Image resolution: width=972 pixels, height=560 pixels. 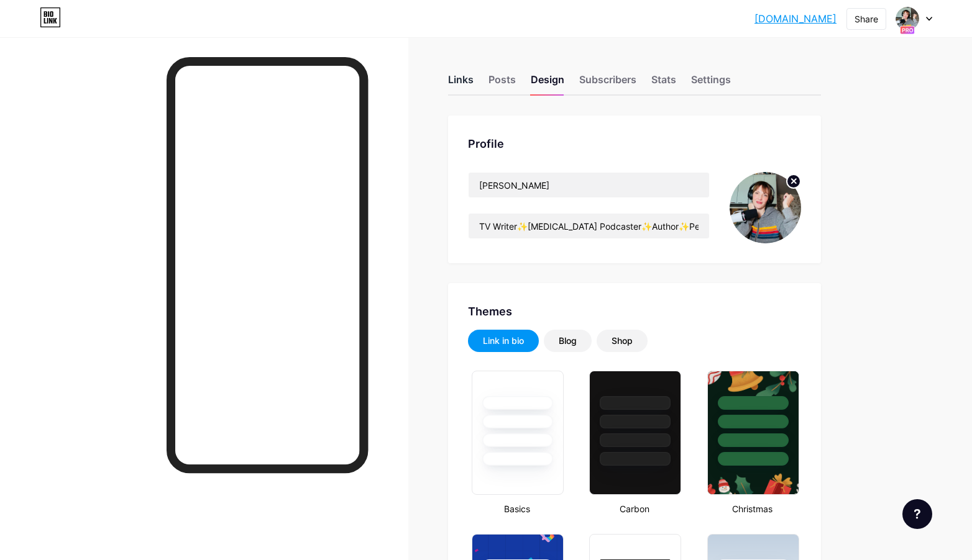 What do you see at coordinates (567, 340) in the screenshot?
I see `div: Blog` at bounding box center [567, 340].